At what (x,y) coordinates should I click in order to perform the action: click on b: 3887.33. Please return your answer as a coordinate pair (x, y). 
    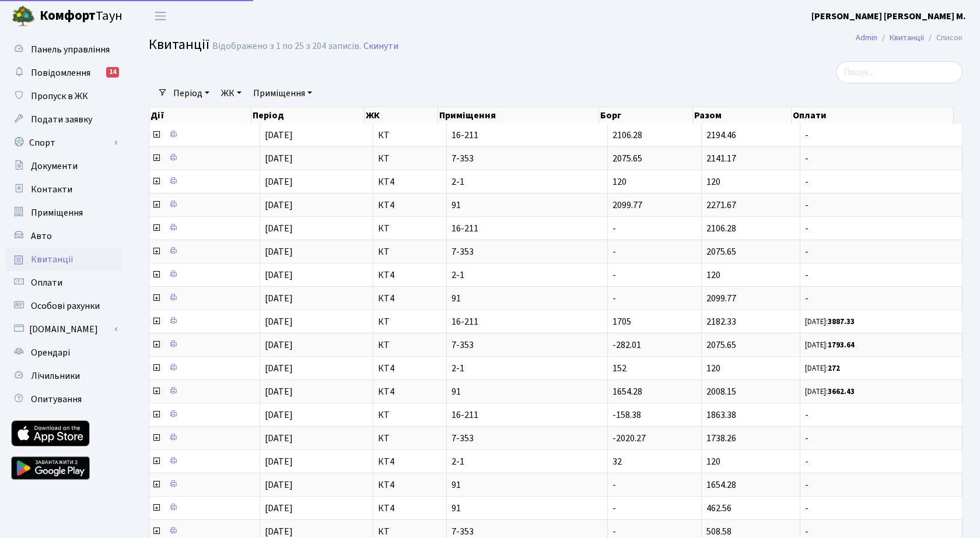
    Looking at the image, I should click on (842, 322).